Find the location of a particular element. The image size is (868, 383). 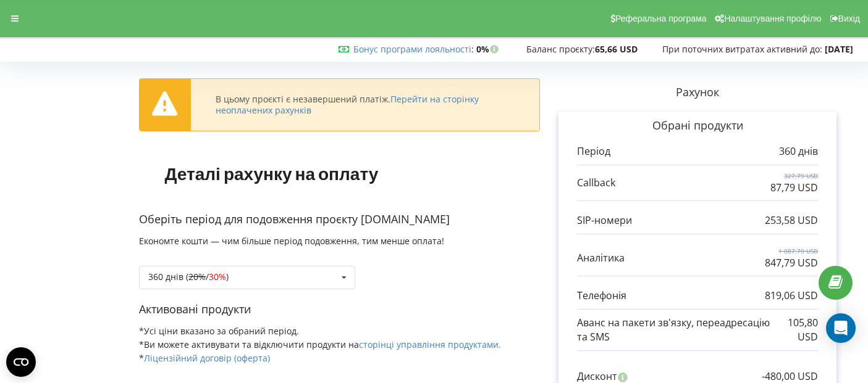

span: Баланс проєкту: is located at coordinates (560, 49).